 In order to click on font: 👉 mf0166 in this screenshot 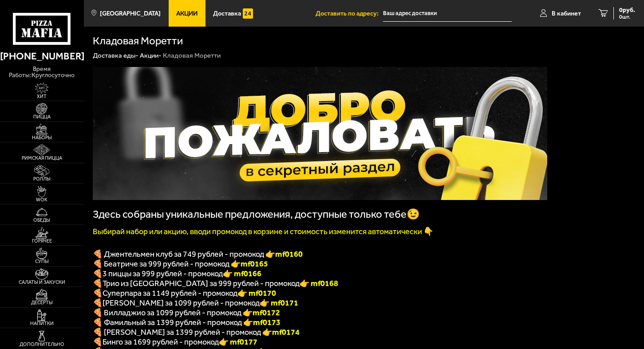, I will do `click(241, 274)`.